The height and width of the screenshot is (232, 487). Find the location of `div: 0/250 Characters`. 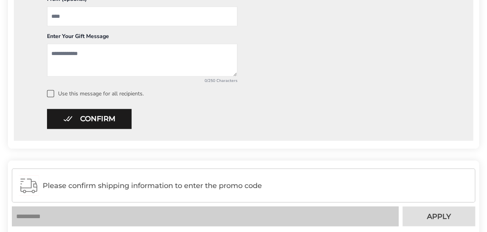

div: 0/250 Characters is located at coordinates (142, 81).